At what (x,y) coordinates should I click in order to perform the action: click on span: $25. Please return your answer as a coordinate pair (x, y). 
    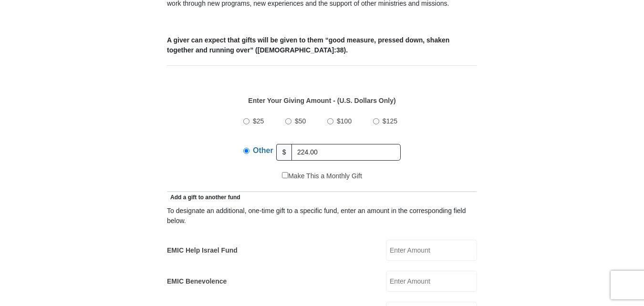
    Looking at the image, I should click on (258, 121).